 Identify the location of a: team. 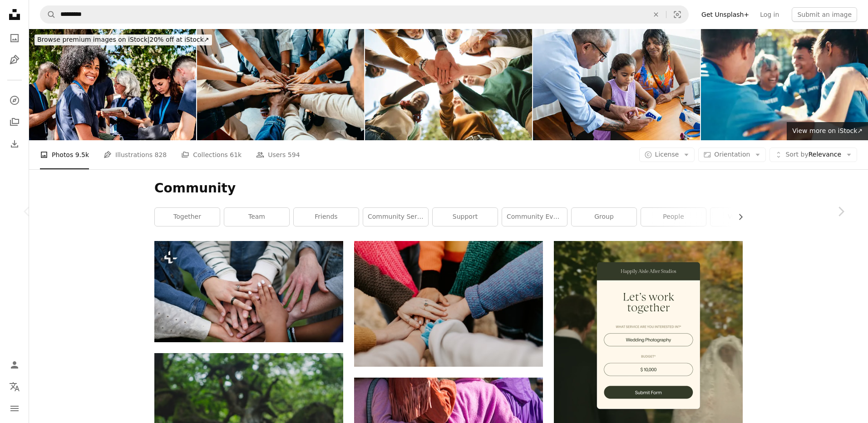
(256, 217).